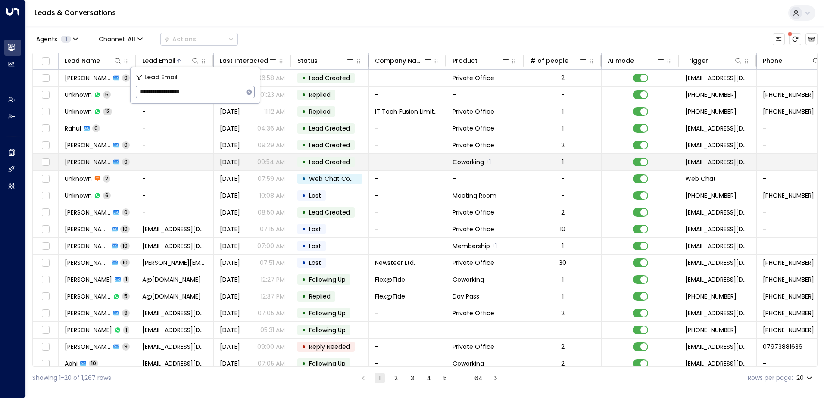 This screenshot has width=824, height=398. Describe the element at coordinates (230, 145) in the screenshot. I see `span: Aug 03, 2025` at that location.